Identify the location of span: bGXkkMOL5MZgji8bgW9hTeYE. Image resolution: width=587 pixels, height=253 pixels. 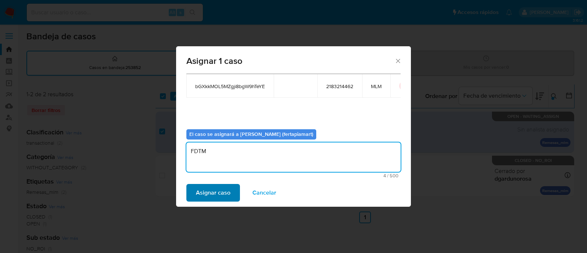
(230, 86).